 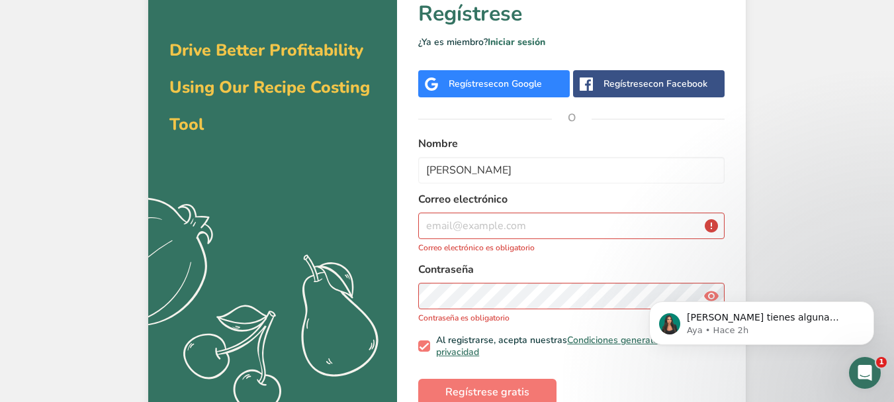 What do you see at coordinates (574, 345) in the screenshot?
I see `a: Política de privacidad` at bounding box center [574, 345].